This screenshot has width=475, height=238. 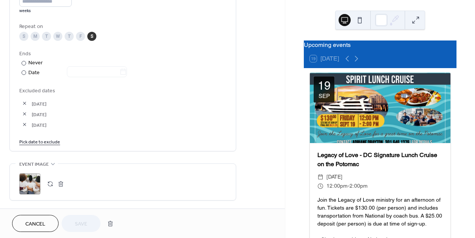 What do you see at coordinates (36, 63) in the screenshot?
I see `div: Never` at bounding box center [36, 63].